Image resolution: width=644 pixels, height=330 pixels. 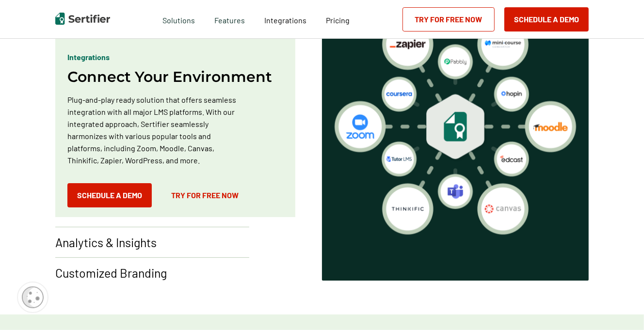 What do you see at coordinates (286, 20) in the screenshot?
I see `span: Integrations` at bounding box center [286, 20].